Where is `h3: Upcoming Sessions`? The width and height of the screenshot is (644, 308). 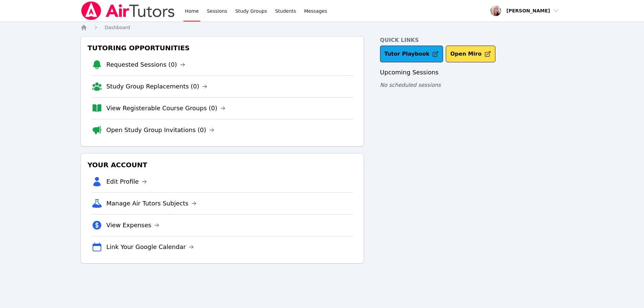 h3: Upcoming Sessions is located at coordinates (472, 72).